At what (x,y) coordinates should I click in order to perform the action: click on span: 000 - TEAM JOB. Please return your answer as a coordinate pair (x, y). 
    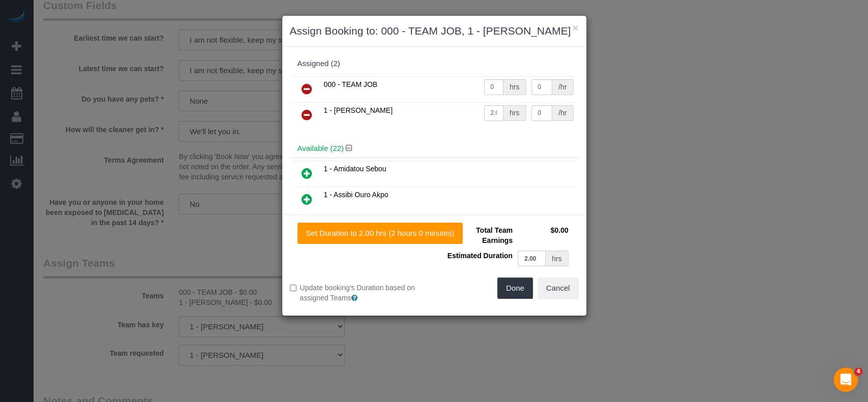
    Looking at the image, I should click on (351, 84).